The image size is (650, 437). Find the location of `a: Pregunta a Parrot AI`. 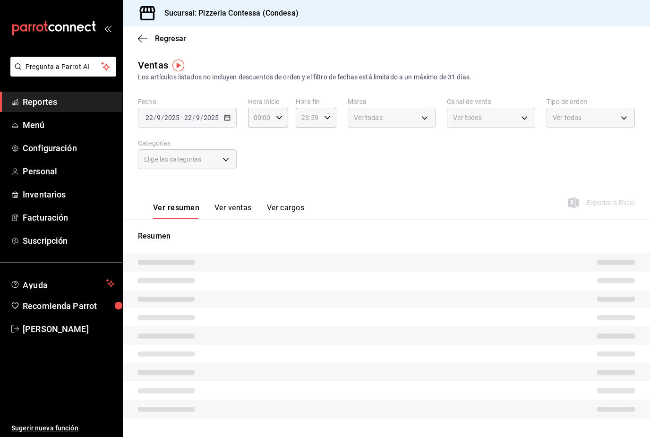

a: Pregunta a Parrot AI is located at coordinates (61, 73).